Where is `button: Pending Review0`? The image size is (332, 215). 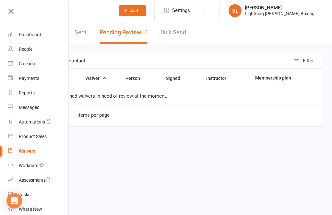 button: Pending Review0 is located at coordinates (123, 32).